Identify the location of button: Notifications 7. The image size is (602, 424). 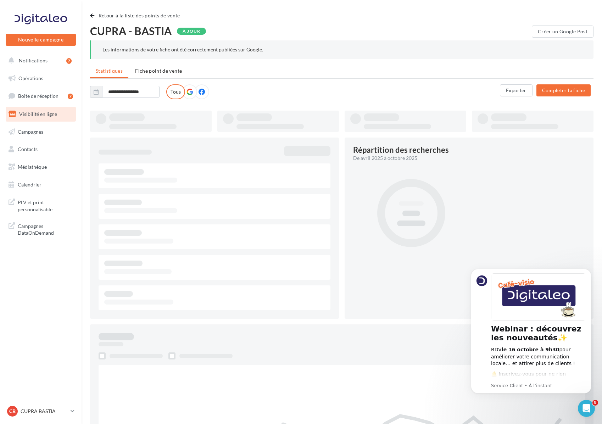
(39, 61).